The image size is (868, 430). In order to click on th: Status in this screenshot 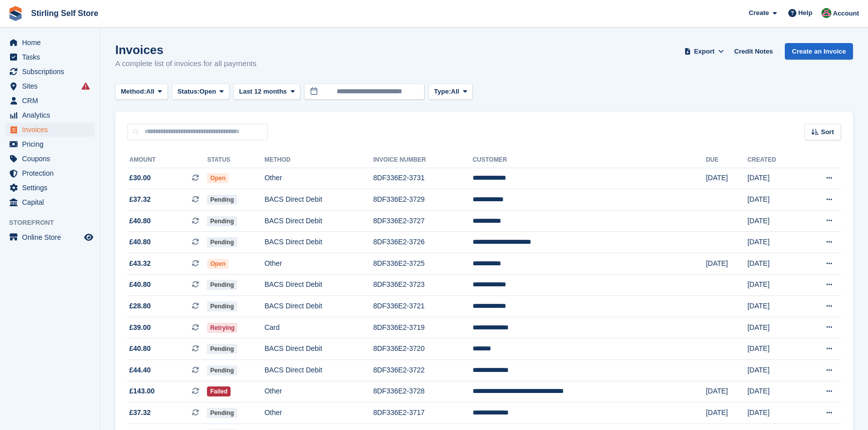, I will do `click(236, 160)`.